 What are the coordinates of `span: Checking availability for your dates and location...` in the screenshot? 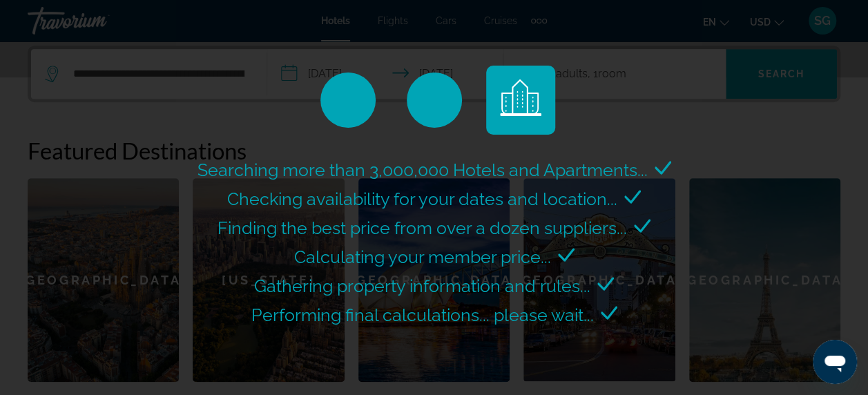 It's located at (422, 198).